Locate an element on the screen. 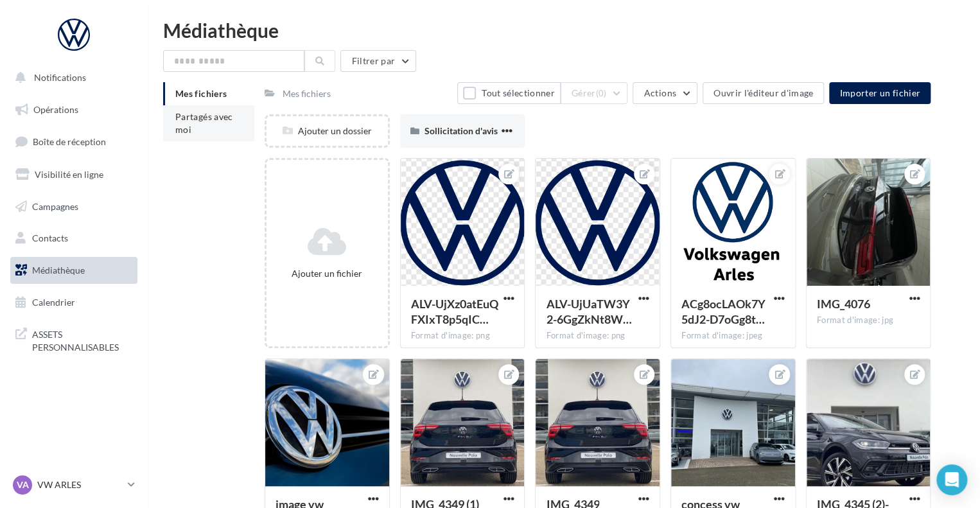 Image resolution: width=980 pixels, height=508 pixels. button: Ouvrir l'éditeur d'image is located at coordinates (763, 93).